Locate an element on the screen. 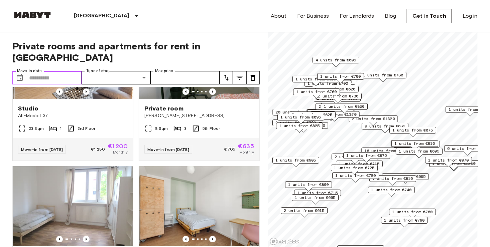 The width and height of the screenshot is (490, 247). span: 1 units from €725 is located at coordinates (354, 168).